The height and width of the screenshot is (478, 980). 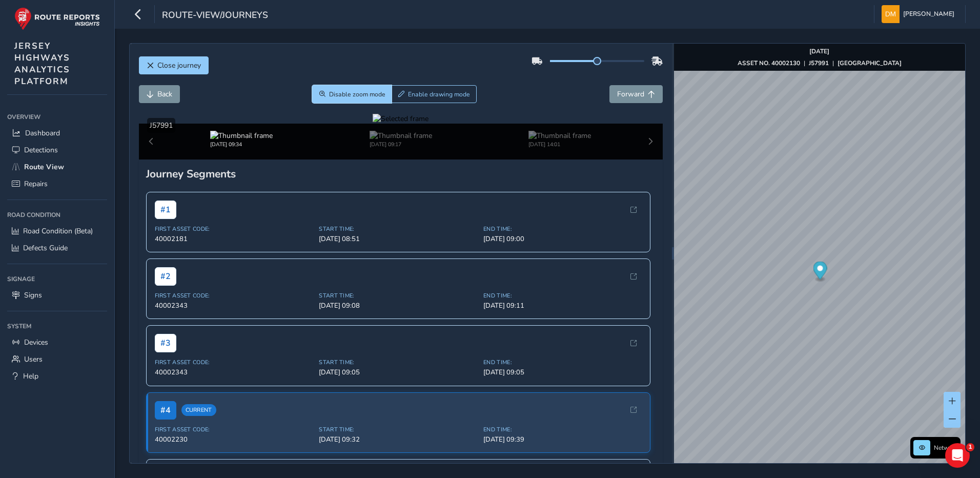 I want to click on a: Route View, so click(x=57, y=167).